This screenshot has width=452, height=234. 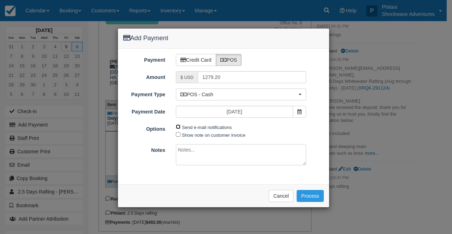 I want to click on button: POS - Cash, so click(x=241, y=95).